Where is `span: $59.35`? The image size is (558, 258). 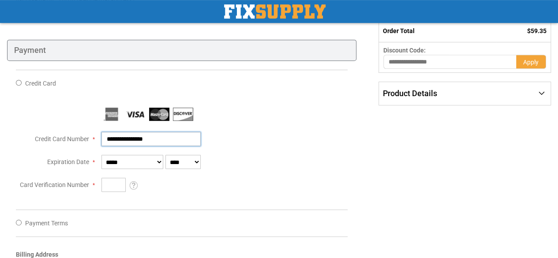 span: $59.35 is located at coordinates (537, 31).